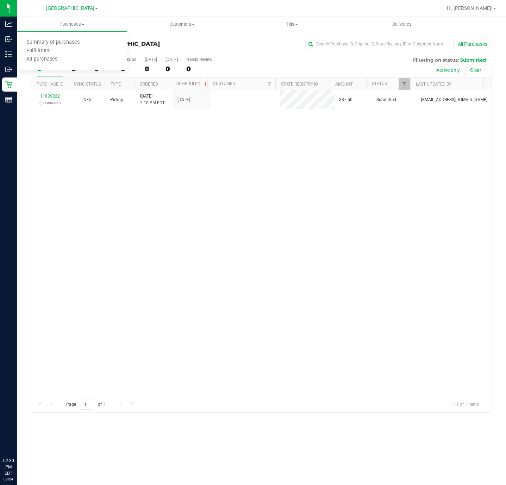 Image resolution: width=506 pixels, height=485 pixels. What do you see at coordinates (182, 24) in the screenshot?
I see `span: Customers` at bounding box center [182, 24].